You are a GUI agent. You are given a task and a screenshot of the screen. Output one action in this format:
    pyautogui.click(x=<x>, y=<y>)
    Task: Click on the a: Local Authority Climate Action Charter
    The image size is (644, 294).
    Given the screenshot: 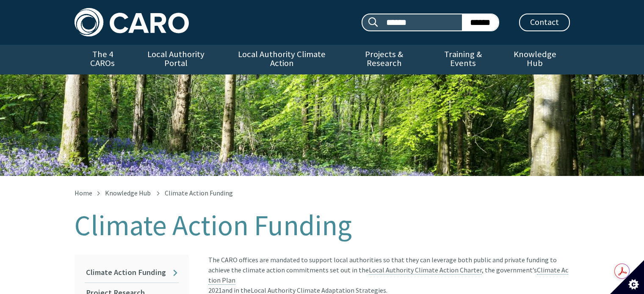 What is the action you would take?
    pyautogui.click(x=425, y=270)
    